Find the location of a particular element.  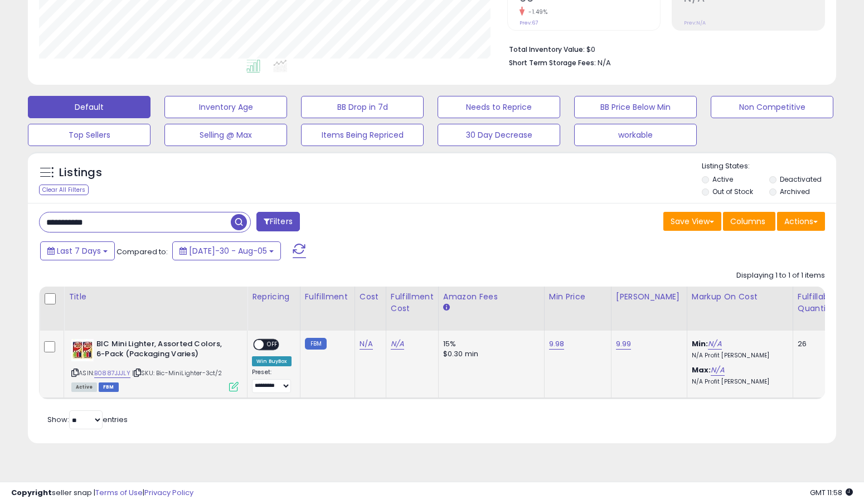

button: Save View is located at coordinates (693, 221).